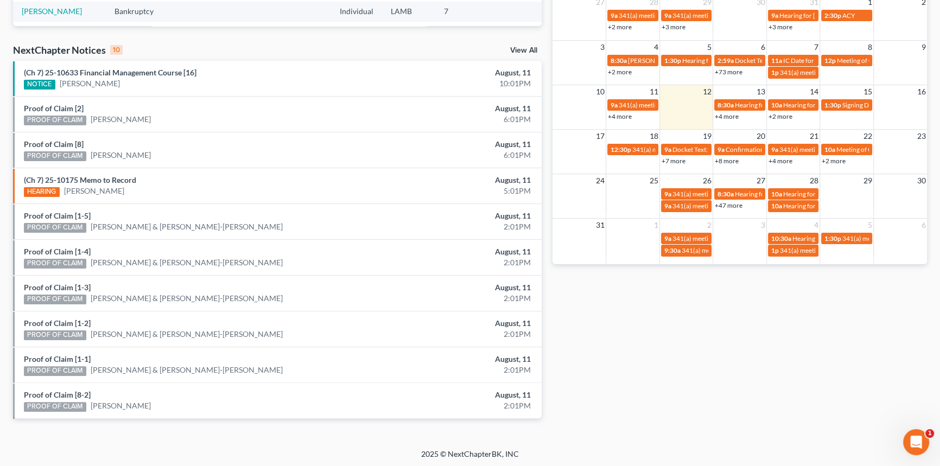 This screenshot has width=940, height=466. Describe the element at coordinates (672, 250) in the screenshot. I see `span: 9:30a` at that location.